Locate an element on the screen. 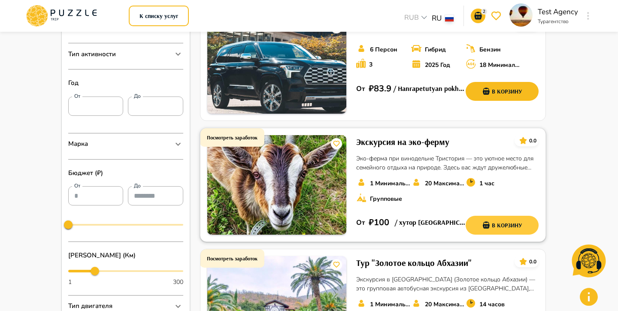  p: Бюджет (₽) is located at coordinates (126, 173).